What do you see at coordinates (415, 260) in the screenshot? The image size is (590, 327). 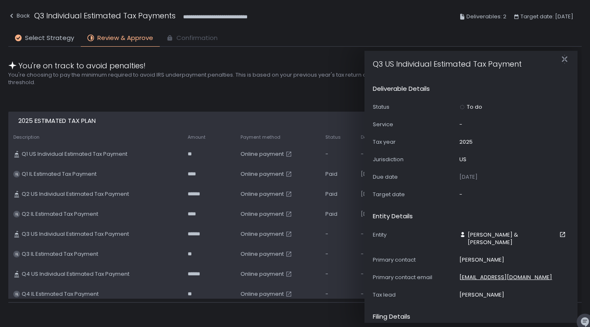 I see `div: Primary contact` at bounding box center [415, 260].